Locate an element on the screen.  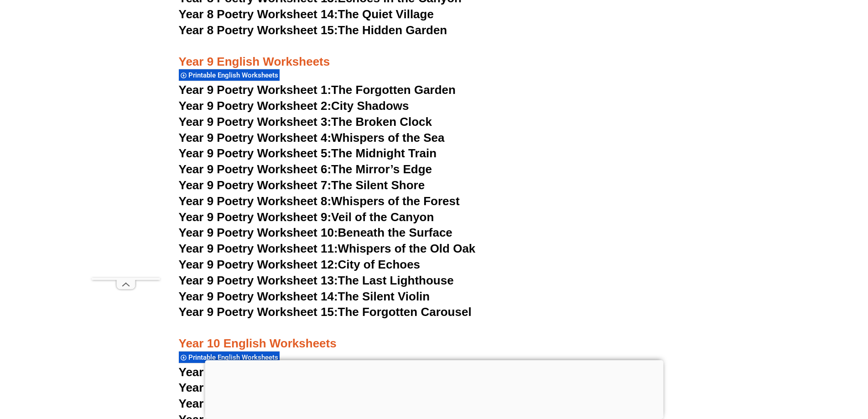
span: Year 9 Poetry Worksheet 14: is located at coordinates (258, 296).